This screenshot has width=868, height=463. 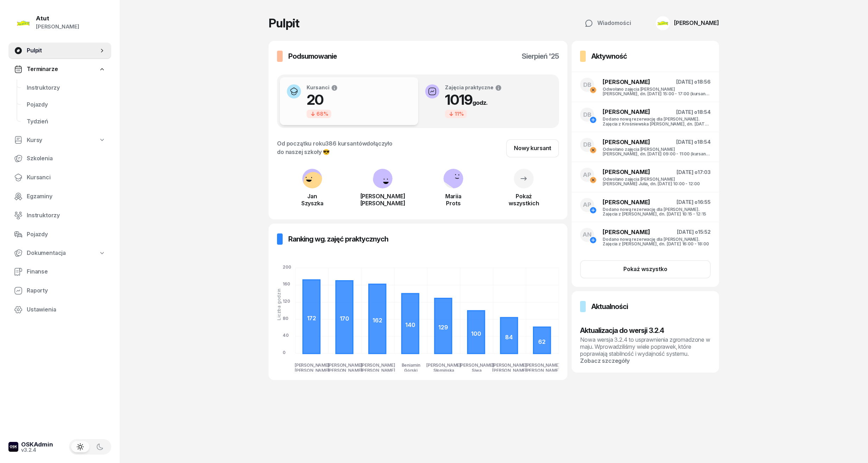 What do you see at coordinates (66, 122) in the screenshot?
I see `span: Tydzień` at bounding box center [66, 122].